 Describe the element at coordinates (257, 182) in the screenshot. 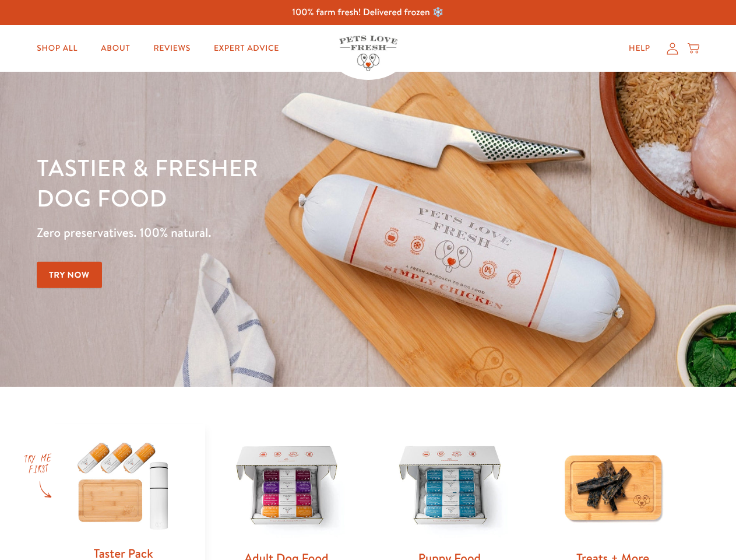

I see `h1: Tastier & fresher dog food` at that location.